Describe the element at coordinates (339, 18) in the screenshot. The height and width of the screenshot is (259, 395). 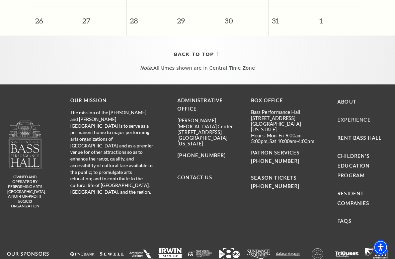
I see `span: 1` at that location.